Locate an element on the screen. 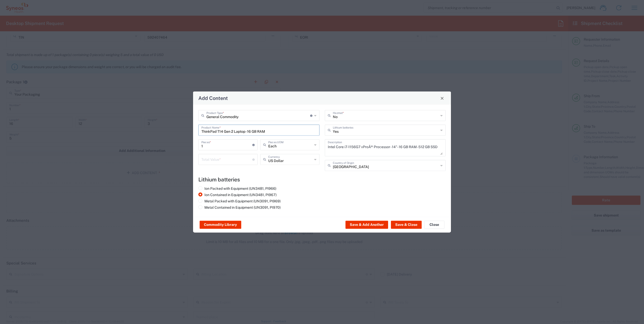  label: Metal Contained in Equipment (UN3091, PI970) is located at coordinates (240, 207).